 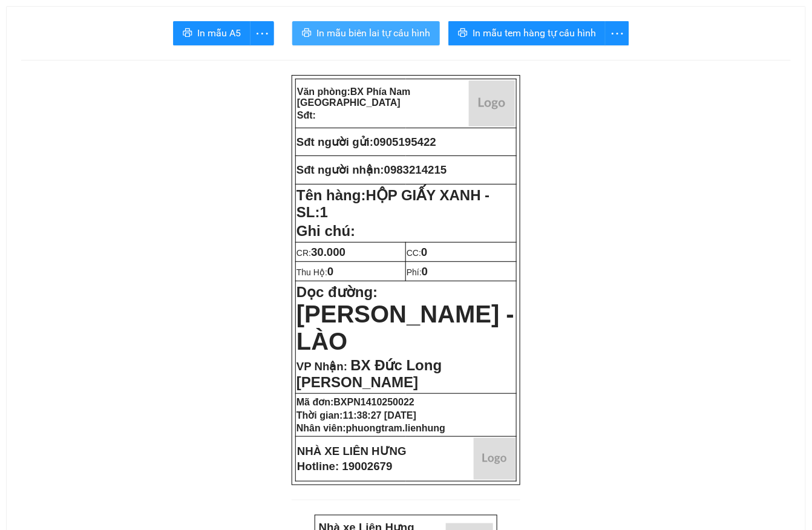 I want to click on strong: Tên hàng:, so click(x=393, y=203).